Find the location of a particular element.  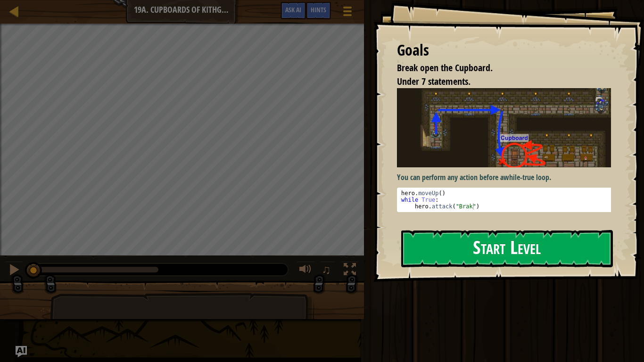

div: Goals is located at coordinates (504, 50).